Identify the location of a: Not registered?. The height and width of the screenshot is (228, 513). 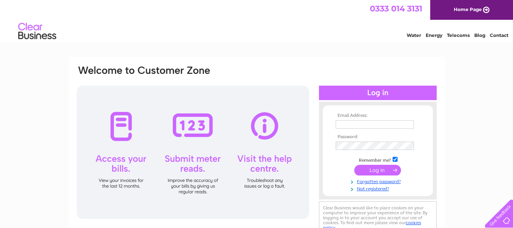
(379, 188).